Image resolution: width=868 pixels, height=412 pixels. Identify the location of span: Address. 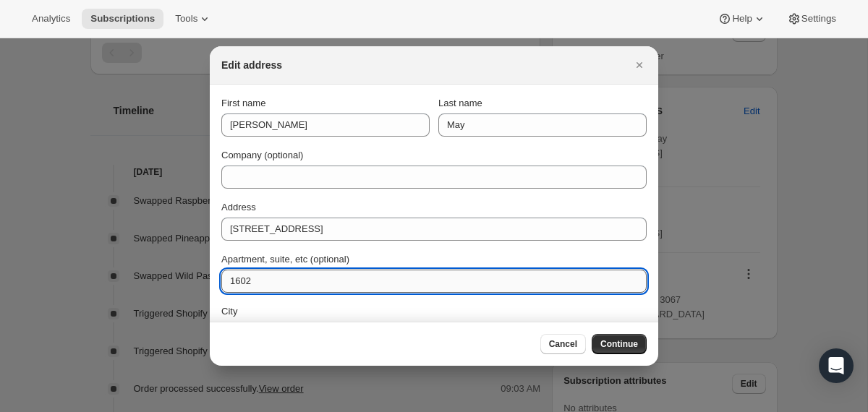
(239, 206).